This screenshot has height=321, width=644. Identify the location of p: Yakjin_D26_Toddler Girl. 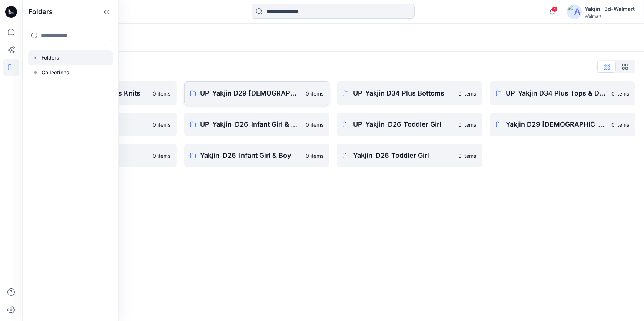
(403, 156).